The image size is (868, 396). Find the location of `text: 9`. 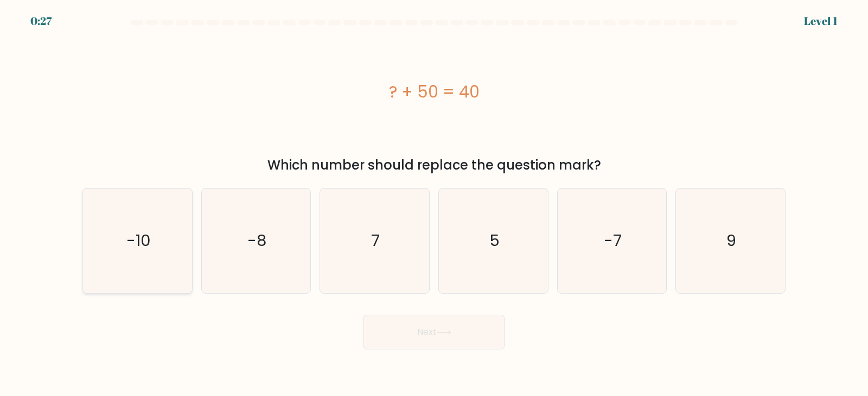

text: 9 is located at coordinates (732, 241).